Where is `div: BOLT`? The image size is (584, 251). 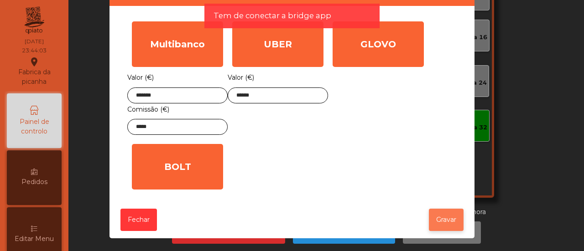
div: BOLT is located at coordinates (178, 167).